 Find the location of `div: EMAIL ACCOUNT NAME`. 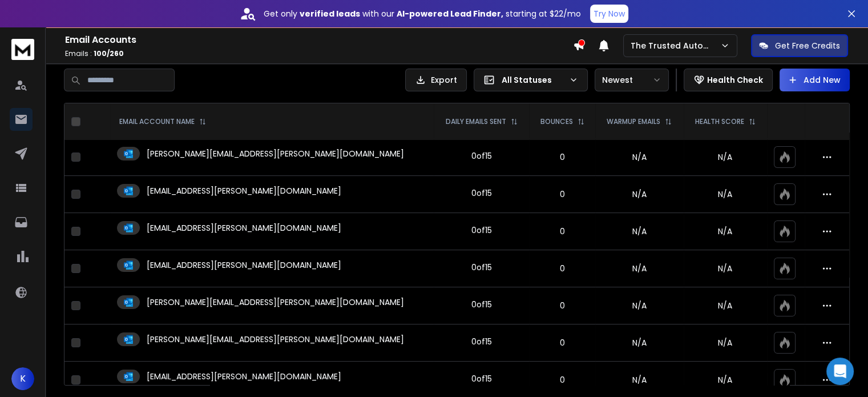

div: EMAIL ACCOUNT NAME is located at coordinates (162, 122).